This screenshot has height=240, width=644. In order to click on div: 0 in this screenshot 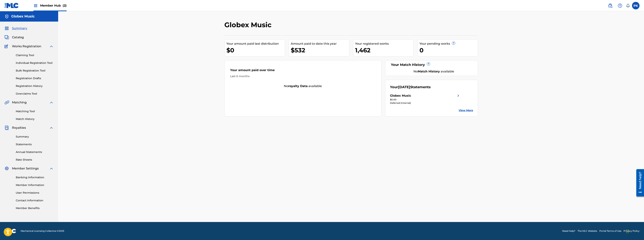, I will do `click(449, 50)`.